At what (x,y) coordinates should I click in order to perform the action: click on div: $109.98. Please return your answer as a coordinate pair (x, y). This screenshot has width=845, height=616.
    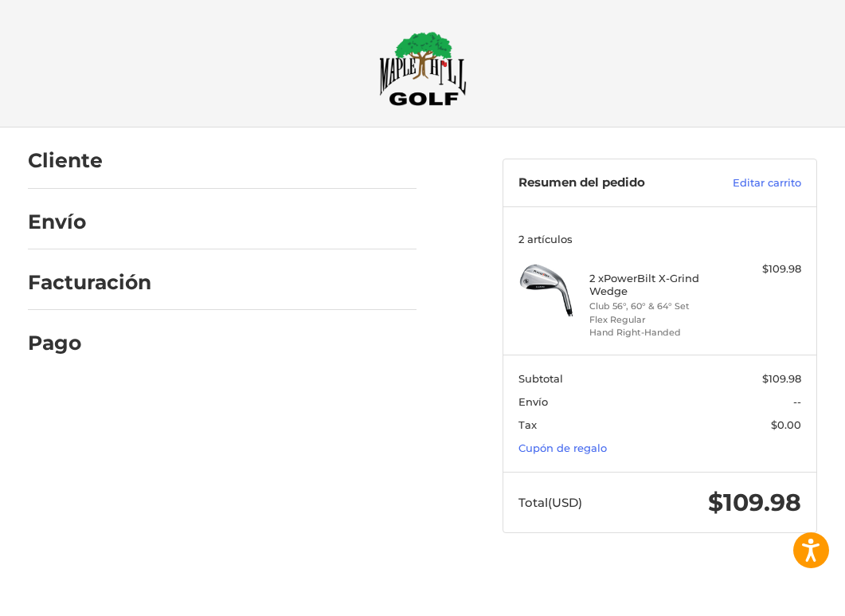
    Looking at the image, I should click on (765, 269).